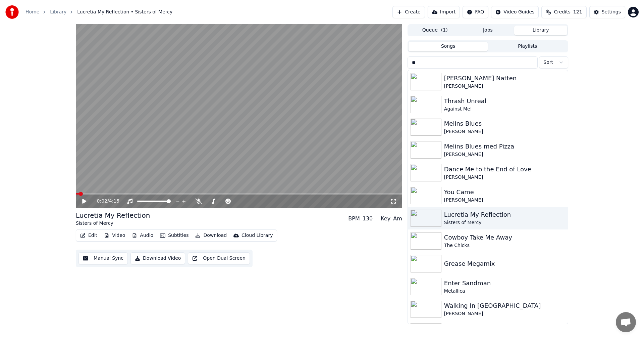 This screenshot has height=339, width=644. I want to click on span: ( 1 ), so click(445, 30).